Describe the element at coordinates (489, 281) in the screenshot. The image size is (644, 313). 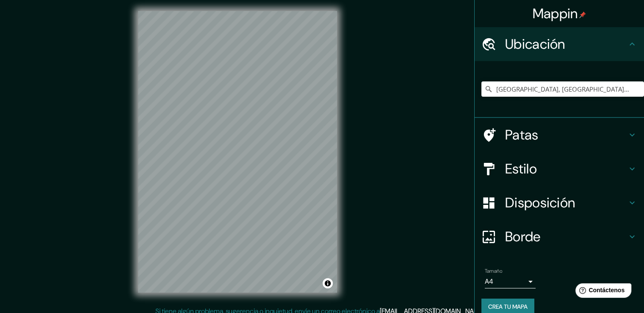
I see `font: A4` at that location.